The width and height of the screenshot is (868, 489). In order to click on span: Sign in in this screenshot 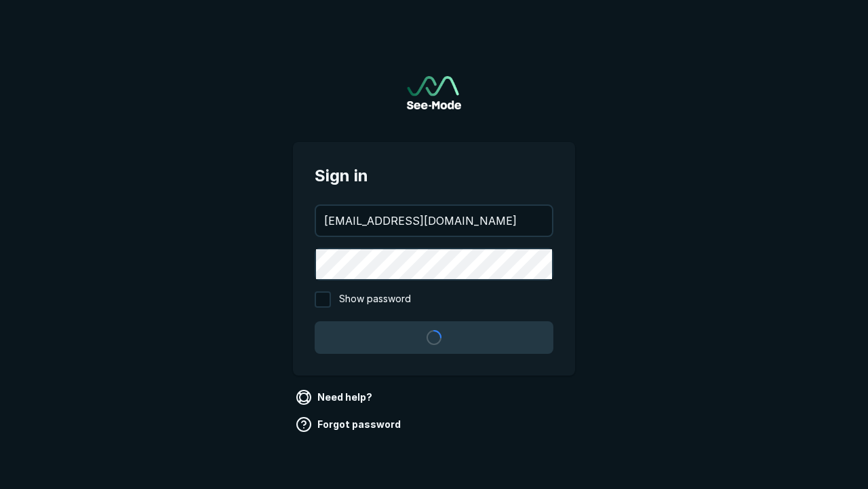, I will do `click(434, 176)`.